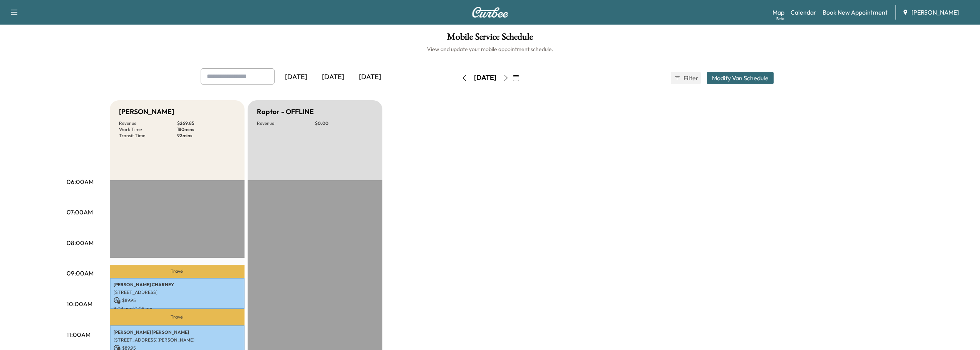  What do you see at coordinates (148, 129) in the screenshot?
I see `p: Work Time` at bounding box center [148, 129].